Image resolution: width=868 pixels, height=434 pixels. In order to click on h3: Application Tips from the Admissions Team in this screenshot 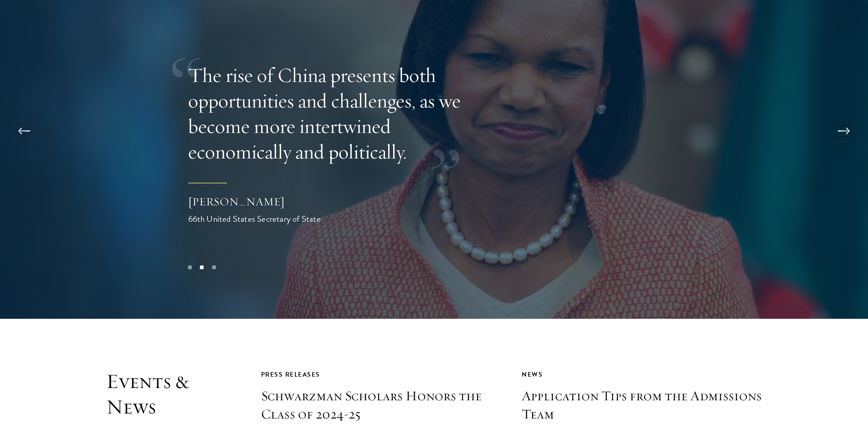, I will do `click(642, 405)`.